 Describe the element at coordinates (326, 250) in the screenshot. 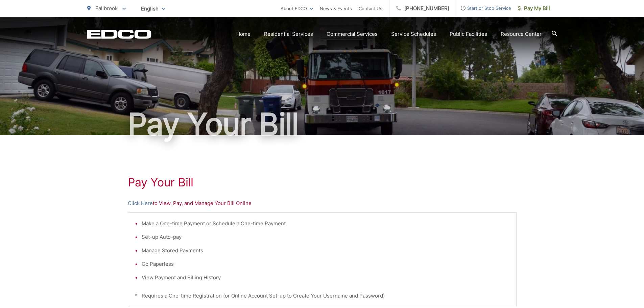

I see `li: Manage Stored Payments` at that location.